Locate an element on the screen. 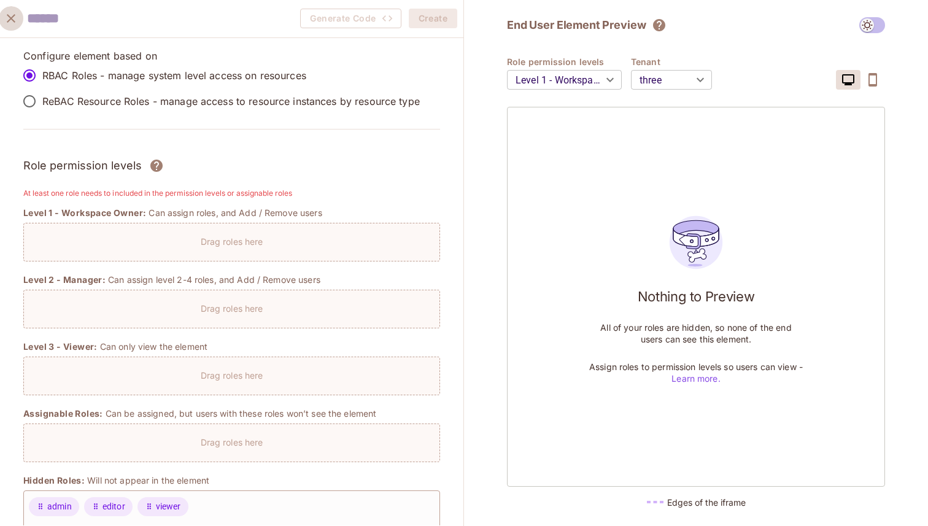  svg: Assign roles to different permission levels and grant users the correct rights over each element.... is located at coordinates (156, 166).